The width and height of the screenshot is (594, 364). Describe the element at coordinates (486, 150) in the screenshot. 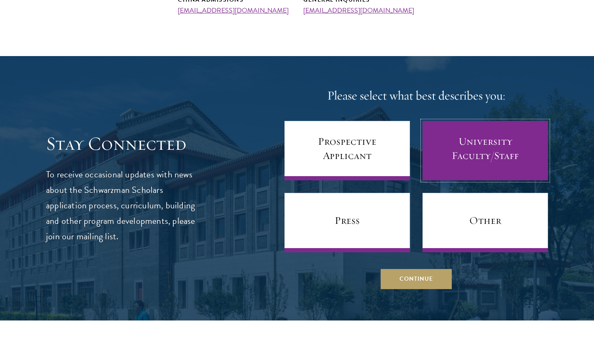

I see `a: University Faculty/Staff` at that location.